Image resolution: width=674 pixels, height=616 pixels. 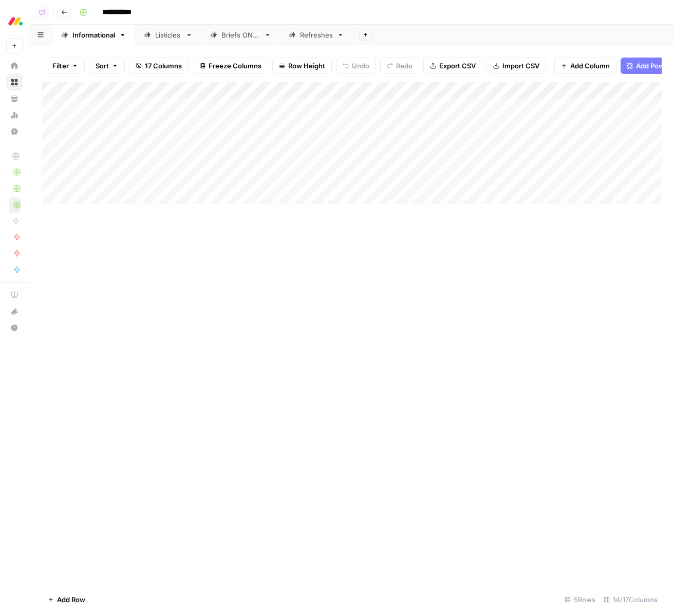 What do you see at coordinates (404, 66) in the screenshot?
I see `span: Redo` at bounding box center [404, 66].